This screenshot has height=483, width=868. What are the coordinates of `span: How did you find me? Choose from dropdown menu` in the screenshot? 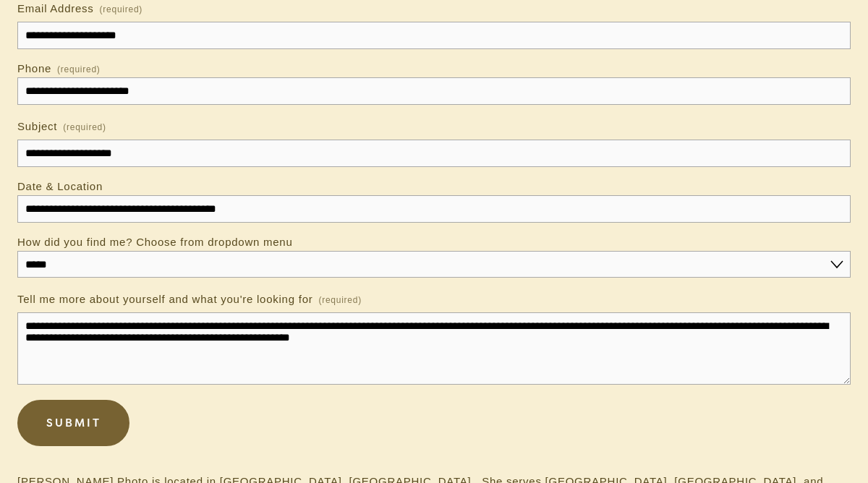 It's located at (155, 242).